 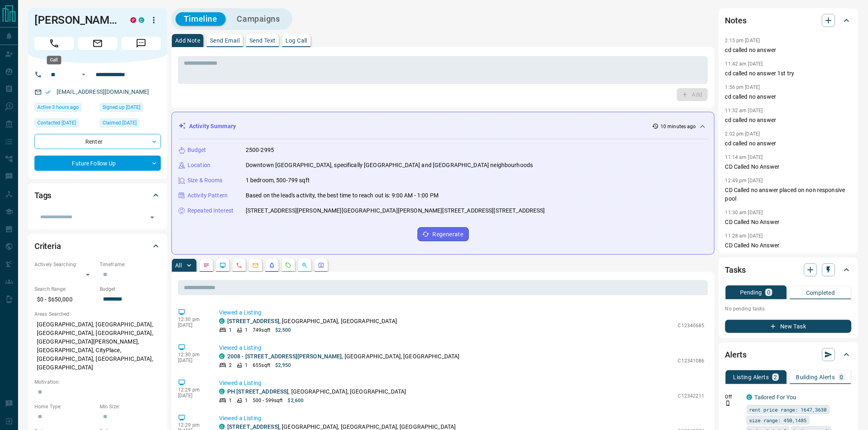 I want to click on svg: Agent Actions, so click(x=321, y=266).